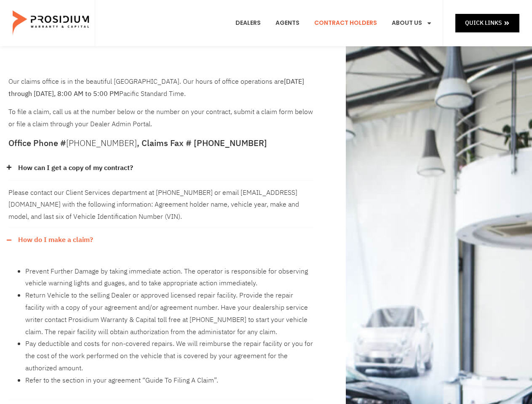 The image size is (532, 404). Describe the element at coordinates (248, 23) in the screenshot. I see `a: Dealers` at that location.